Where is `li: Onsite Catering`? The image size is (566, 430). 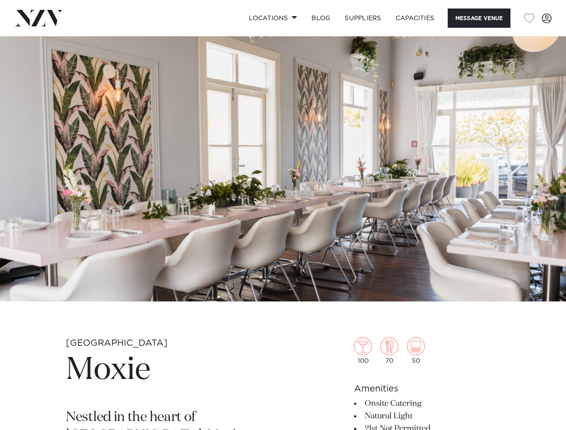
li: Onsite Catering is located at coordinates (427, 403).